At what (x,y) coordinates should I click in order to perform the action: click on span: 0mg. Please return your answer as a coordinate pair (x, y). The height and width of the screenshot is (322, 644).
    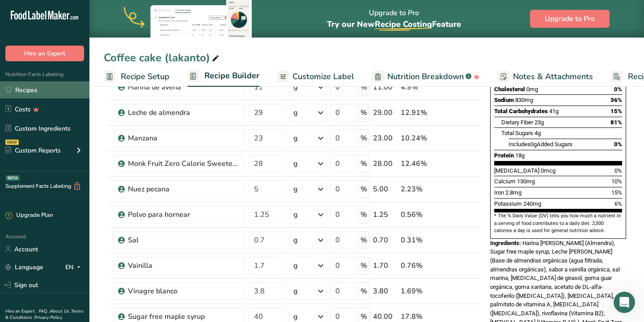
    Looking at the image, I should click on (532, 89).